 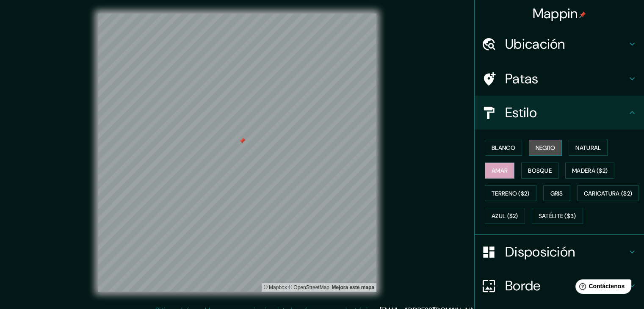 I want to click on div: Borde, so click(x=559, y=286).